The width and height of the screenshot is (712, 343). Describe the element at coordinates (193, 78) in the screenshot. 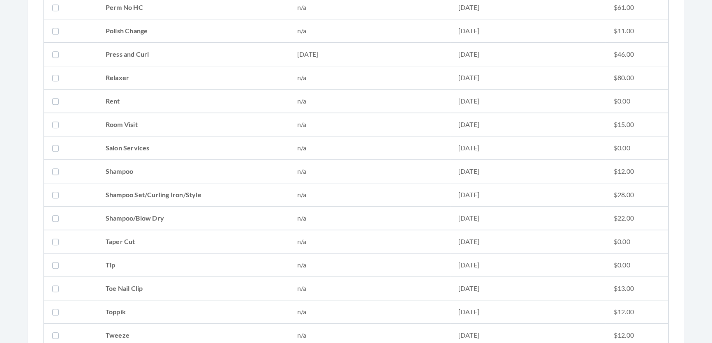

I see `td: Relaxer` at that location.